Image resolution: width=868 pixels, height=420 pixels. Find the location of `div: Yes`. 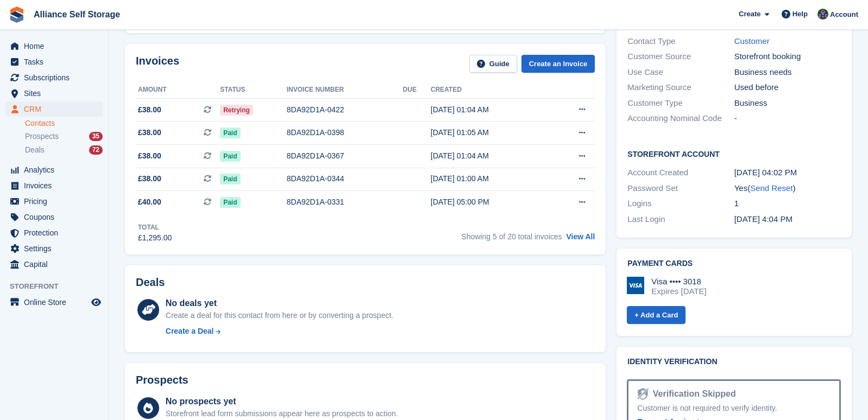

div: Yes is located at coordinates (787, 188).